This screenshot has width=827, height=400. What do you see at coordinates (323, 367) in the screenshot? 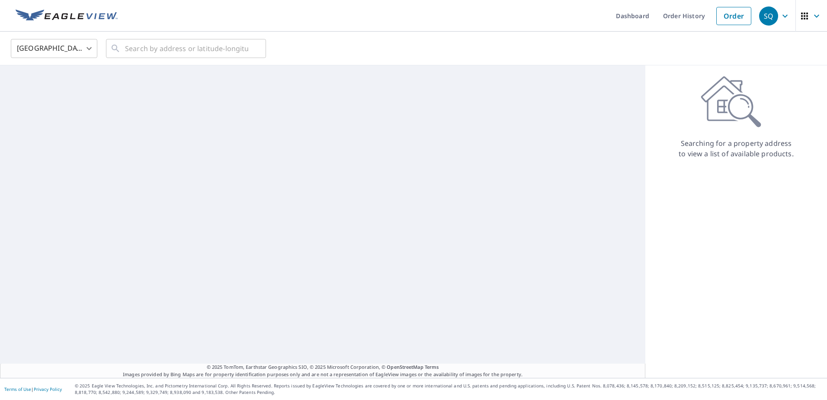
I see `span: © 2025 TomTom, Earthstar Geographics SIO, © 2025 Microsoft Corporation, ©` at bounding box center [323, 367].